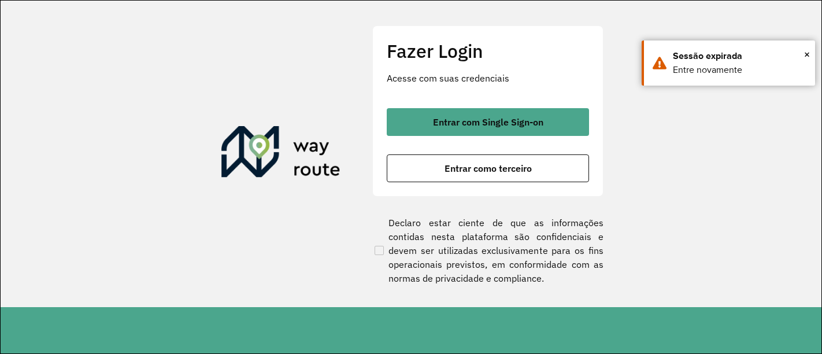 This screenshot has width=822, height=354. I want to click on h2: Fazer Login, so click(488, 51).